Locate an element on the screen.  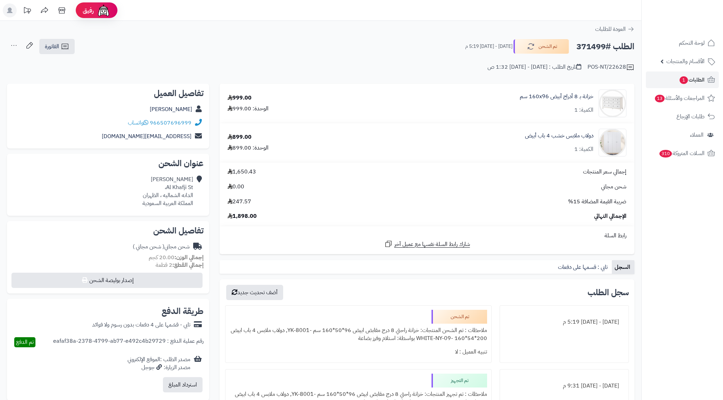
small: 2 قطعة is located at coordinates (180, 265).